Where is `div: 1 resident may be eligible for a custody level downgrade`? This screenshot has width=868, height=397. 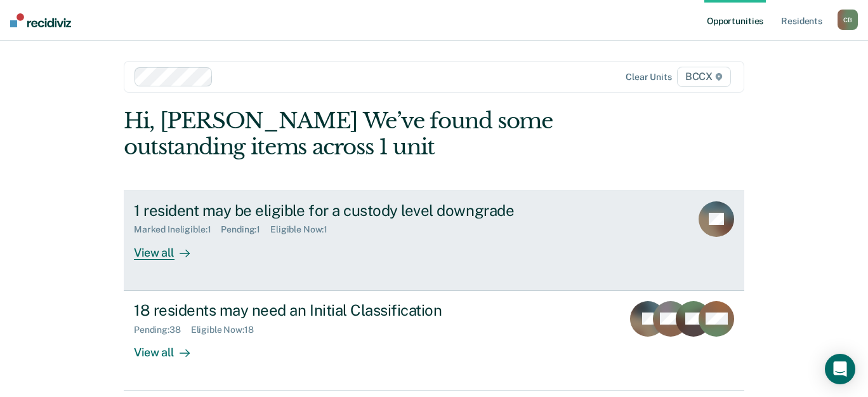
div: 1 resident may be eligible for a custody level downgrade is located at coordinates (356, 210).